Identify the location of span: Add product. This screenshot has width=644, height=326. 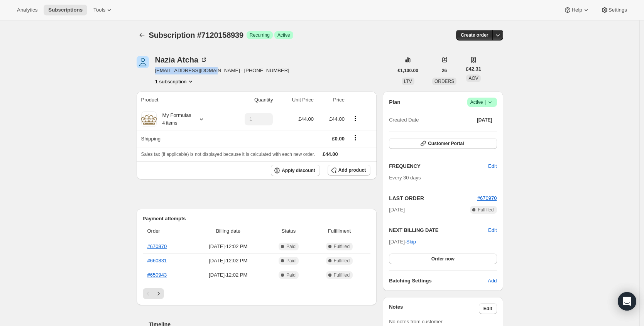
(352, 170).